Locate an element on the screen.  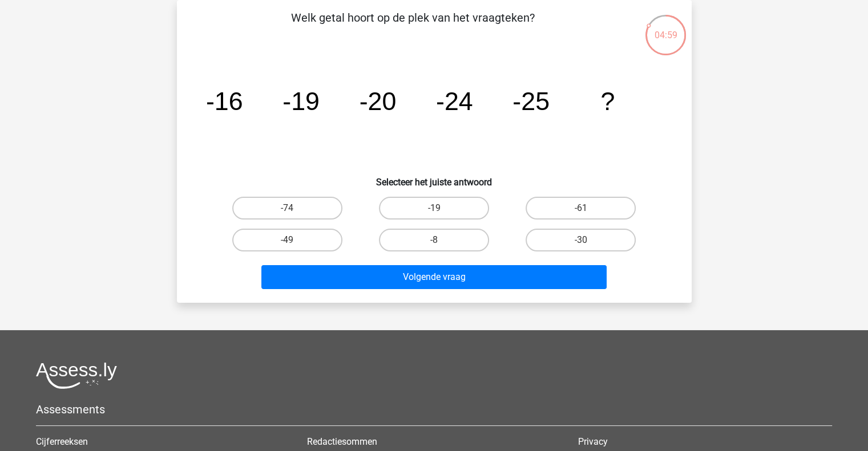
button: Volgende vraag is located at coordinates (434, 277).